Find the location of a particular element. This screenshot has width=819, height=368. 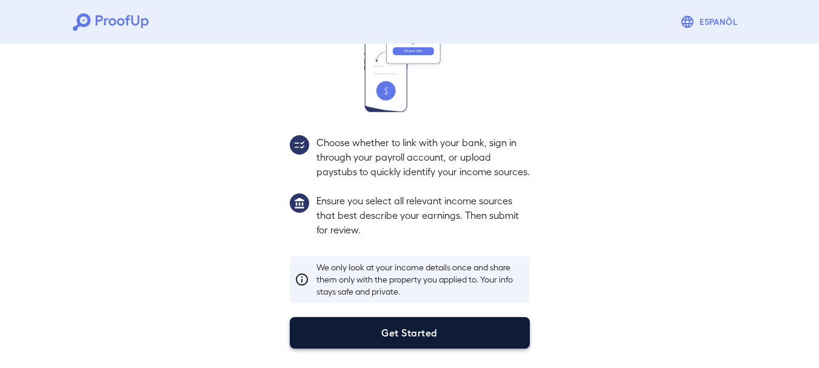

button: Espanõl is located at coordinates (710, 22).